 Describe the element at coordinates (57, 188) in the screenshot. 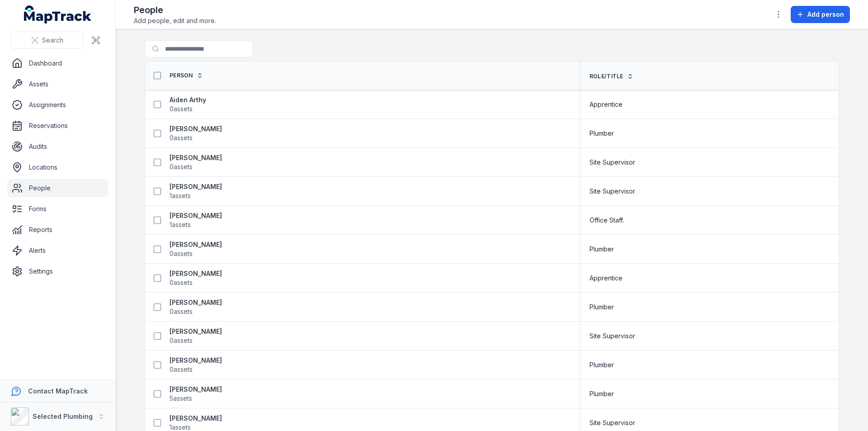

I see `a: People` at that location.